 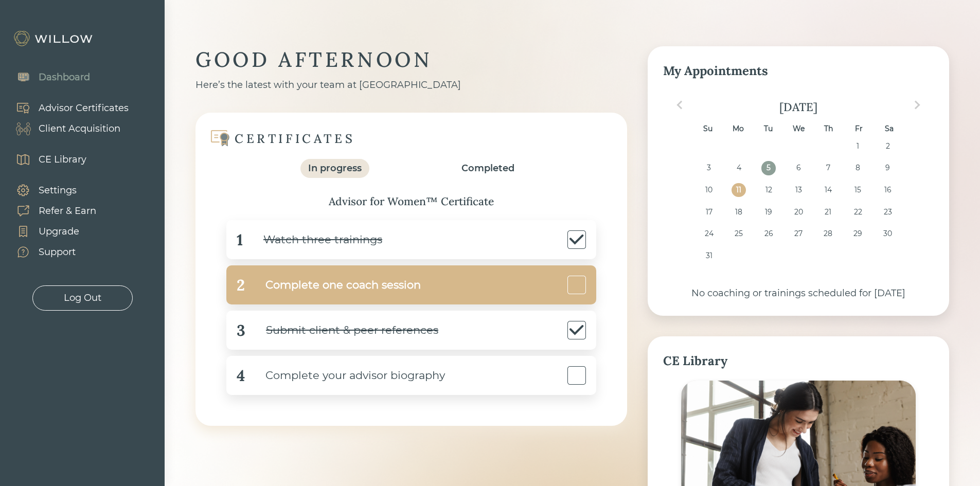 I want to click on div: Choose Saturday, August 30th, 2025, so click(x=888, y=233).